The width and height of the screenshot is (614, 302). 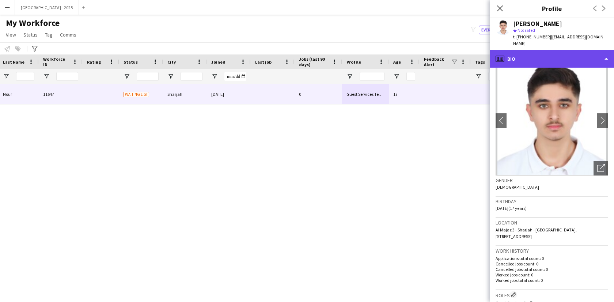 What do you see at coordinates (192, 76) in the screenshot?
I see `input: City Filter Input` at bounding box center [192, 76].